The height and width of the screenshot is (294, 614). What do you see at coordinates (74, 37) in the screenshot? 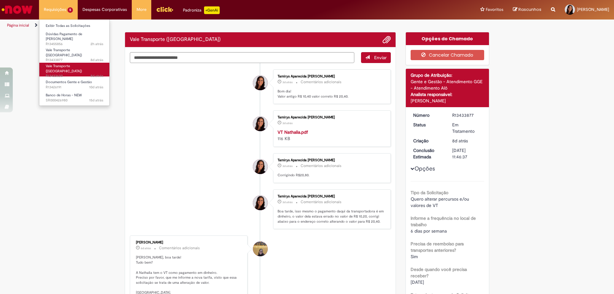
I see `a: Aberto R13455856 : Dúvidas Pagamento de Salário` at bounding box center [74, 37].